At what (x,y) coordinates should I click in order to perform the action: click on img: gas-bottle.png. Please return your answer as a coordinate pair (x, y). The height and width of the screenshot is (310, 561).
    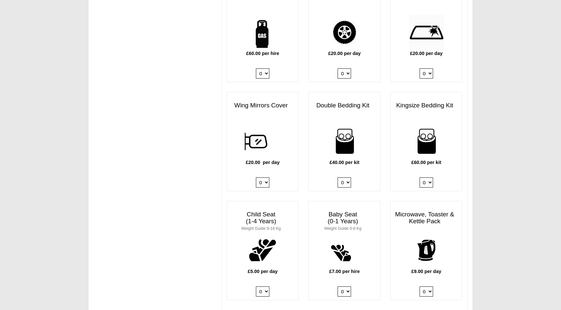
    Looking at the image, I should click on (262, 32).